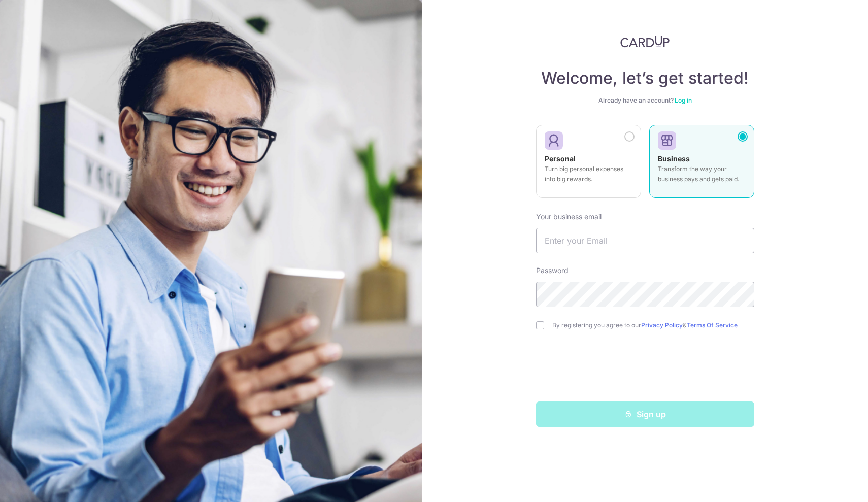  What do you see at coordinates (653, 325) in the screenshot?
I see `label: By registering you agree to our &` at bounding box center [653, 325].